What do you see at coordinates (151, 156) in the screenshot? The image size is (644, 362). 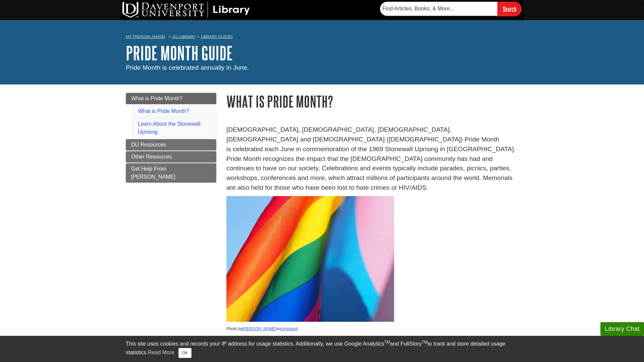 I see `span: Other Resources` at bounding box center [151, 156].